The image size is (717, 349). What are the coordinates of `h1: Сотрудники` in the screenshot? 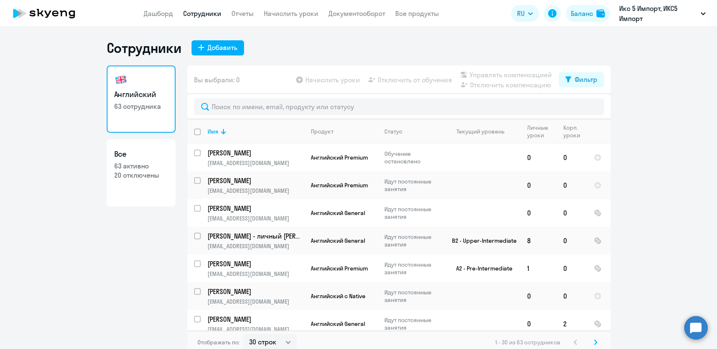 It's located at (144, 48).